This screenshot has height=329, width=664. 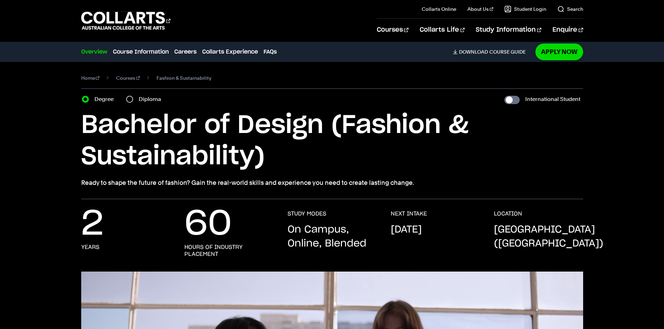 I want to click on a: Collarts Experience, so click(x=230, y=52).